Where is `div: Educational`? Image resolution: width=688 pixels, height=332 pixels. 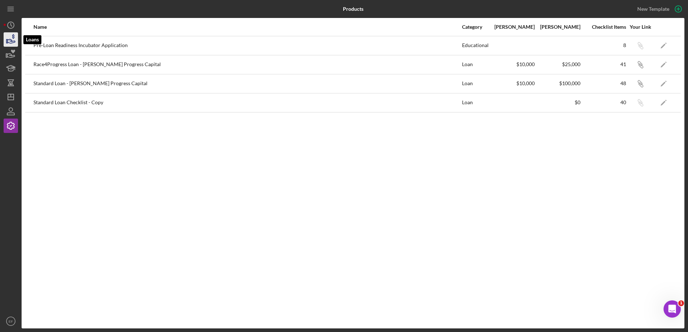 div: Educational is located at coordinates (475, 46).